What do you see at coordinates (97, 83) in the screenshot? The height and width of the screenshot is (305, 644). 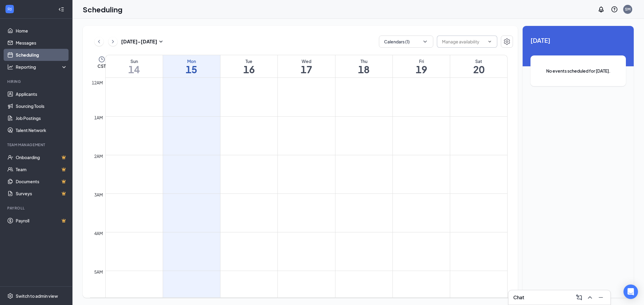 I see `div: 12am` at bounding box center [97, 83].